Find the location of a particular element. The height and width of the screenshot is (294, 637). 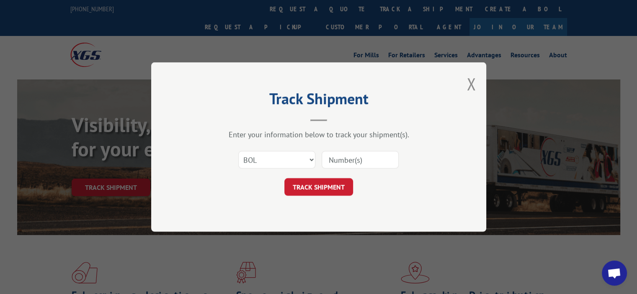

div: Enter your information below to track your shipment(s). is located at coordinates (319, 134).